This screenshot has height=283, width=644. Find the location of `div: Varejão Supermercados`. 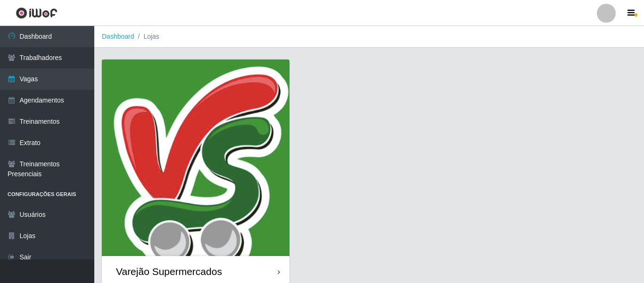

div: Varejão Supermercados is located at coordinates (169, 271).